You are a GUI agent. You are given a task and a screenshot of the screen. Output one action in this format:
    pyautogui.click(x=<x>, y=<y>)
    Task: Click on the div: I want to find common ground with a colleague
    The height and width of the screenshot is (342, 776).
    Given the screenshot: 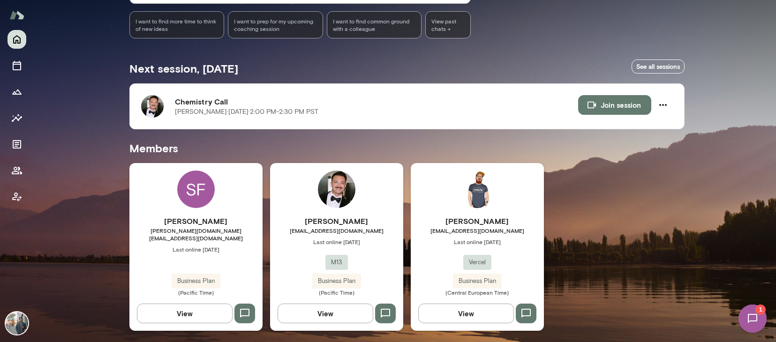 What is the action you would take?
    pyautogui.click(x=374, y=25)
    